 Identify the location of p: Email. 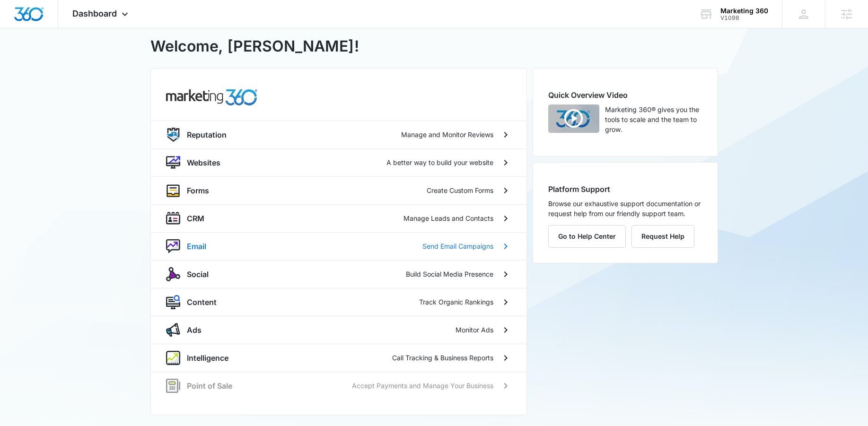
(196, 246).